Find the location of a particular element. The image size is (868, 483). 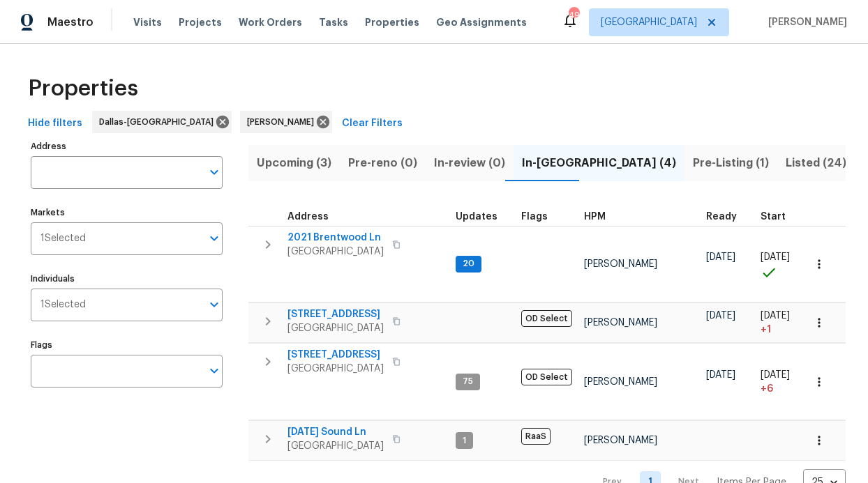

span: Upcoming (3) is located at coordinates (294, 163).